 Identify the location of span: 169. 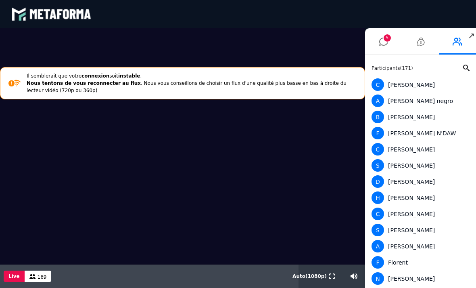
(42, 277).